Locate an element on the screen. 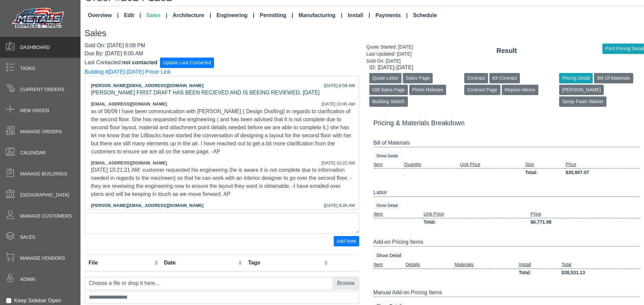 The height and width of the screenshot is (305, 644). span: Sales is located at coordinates (27, 237).